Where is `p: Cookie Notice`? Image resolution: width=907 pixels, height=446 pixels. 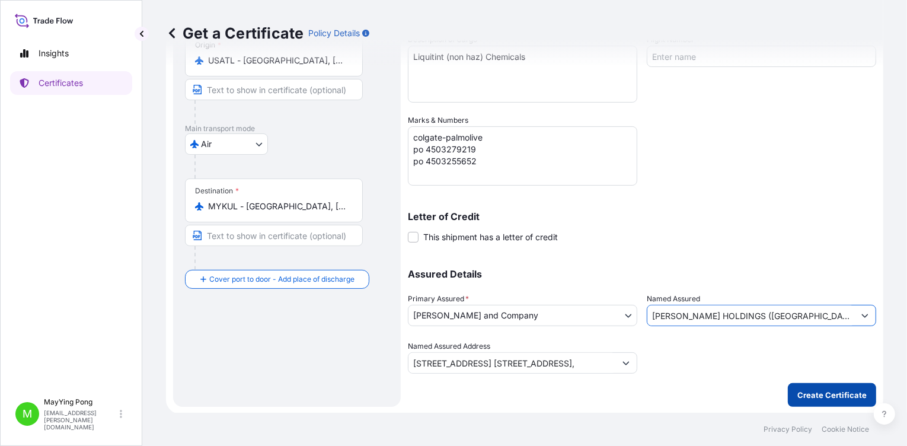 p: Cookie Notice is located at coordinates (845, 429).